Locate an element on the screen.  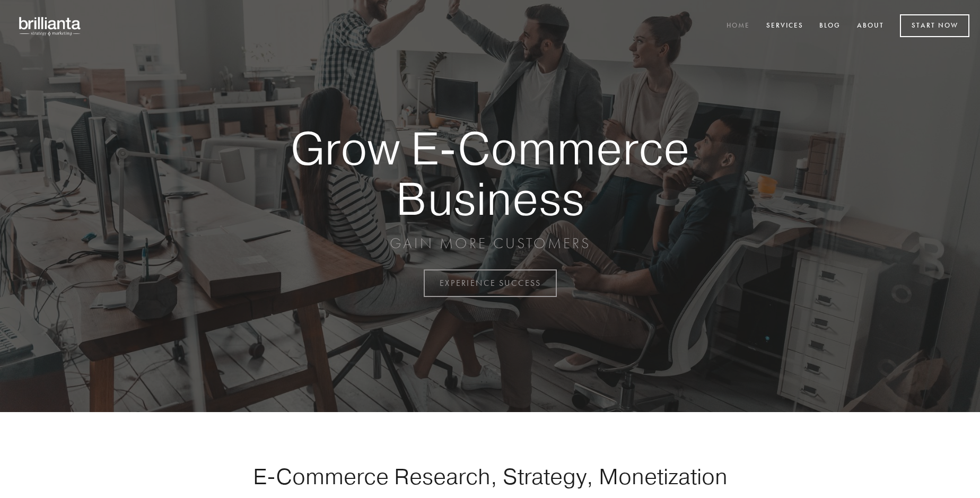
a: Blog is located at coordinates (830, 26).